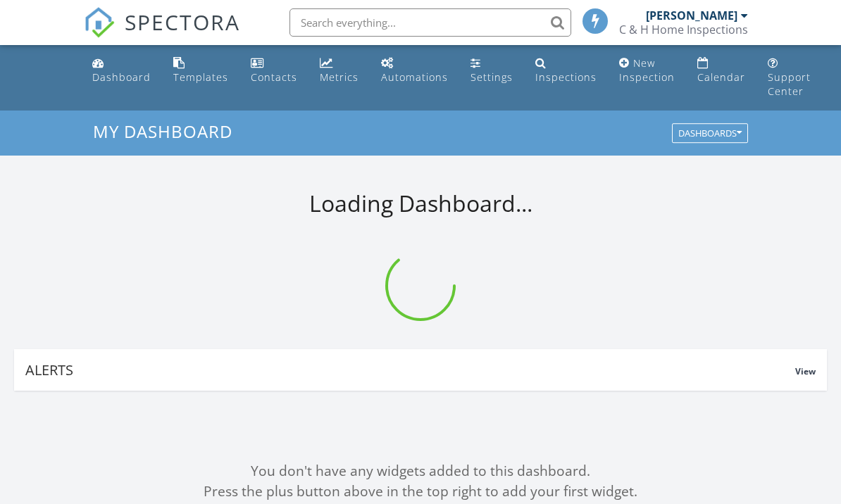 The height and width of the screenshot is (504, 841). I want to click on a: SPECTORA, so click(162, 34).